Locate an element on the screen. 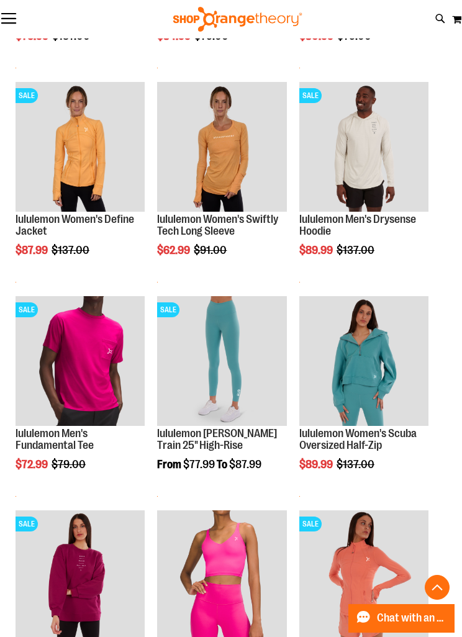  a: lululemon Women's Swiftly Tech Long Sleeve is located at coordinates (217, 226).